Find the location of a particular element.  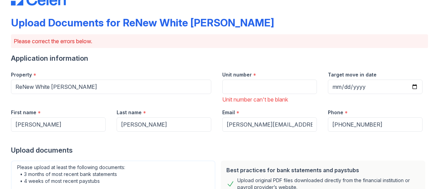

label: Email is located at coordinates (228, 113).